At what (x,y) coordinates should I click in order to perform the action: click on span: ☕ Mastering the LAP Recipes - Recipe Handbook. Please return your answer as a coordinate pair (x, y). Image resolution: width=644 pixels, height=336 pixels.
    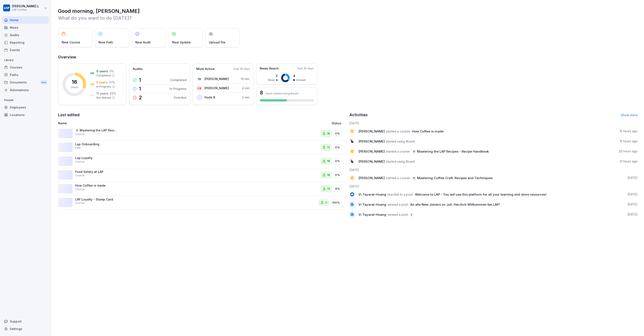
    Looking at the image, I should click on (451, 151).